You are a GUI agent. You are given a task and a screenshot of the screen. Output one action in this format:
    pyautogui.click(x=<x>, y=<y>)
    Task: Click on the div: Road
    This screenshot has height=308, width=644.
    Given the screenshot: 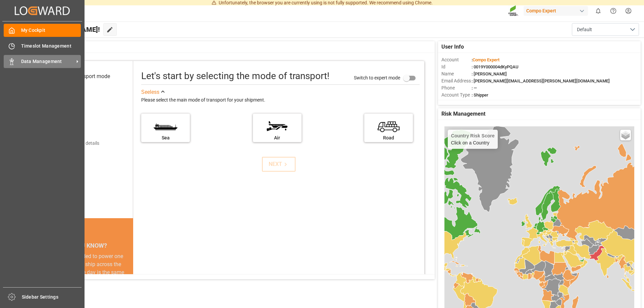 What is the action you would take?
    pyautogui.click(x=388, y=138)
    